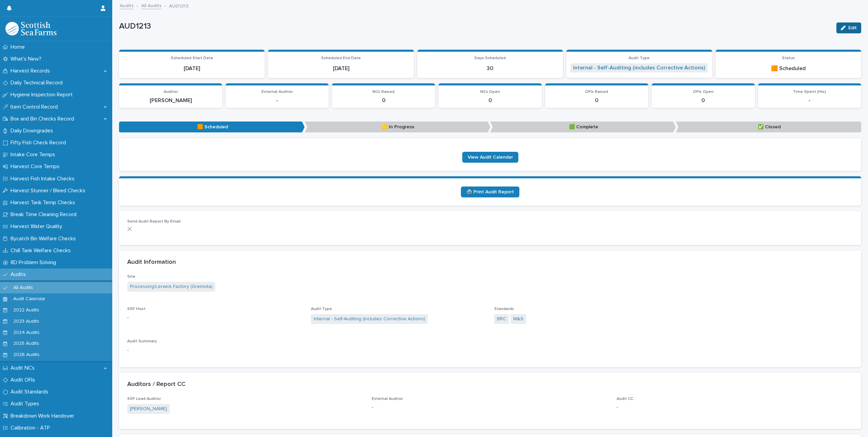  What do you see at coordinates (42, 251) in the screenshot?
I see `p: Chill Tank Welfare Checks` at bounding box center [42, 251].